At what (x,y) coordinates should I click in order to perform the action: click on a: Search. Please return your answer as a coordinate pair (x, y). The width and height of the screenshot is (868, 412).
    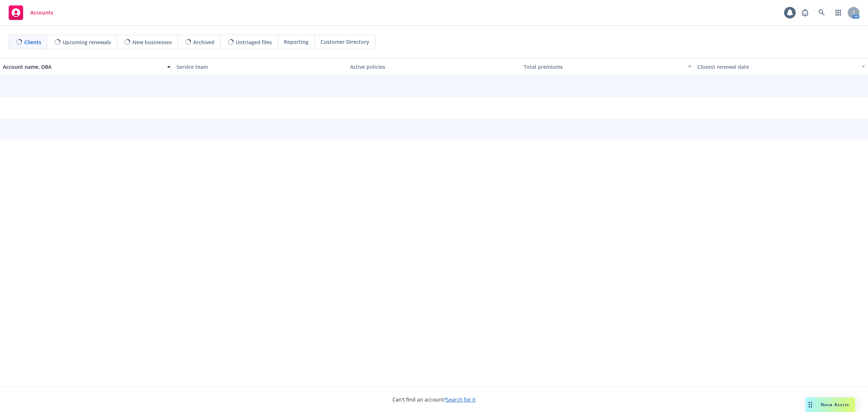
    Looking at the image, I should click on (822, 12).